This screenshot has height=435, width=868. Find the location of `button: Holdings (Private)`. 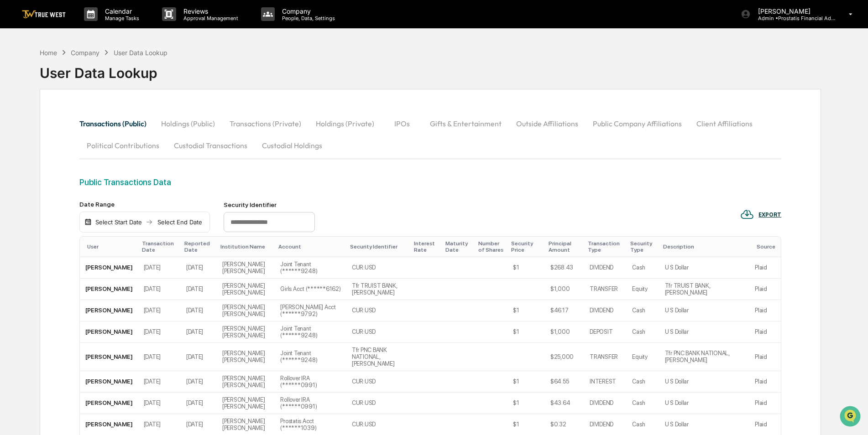

button: Holdings (Private) is located at coordinates (345, 124).